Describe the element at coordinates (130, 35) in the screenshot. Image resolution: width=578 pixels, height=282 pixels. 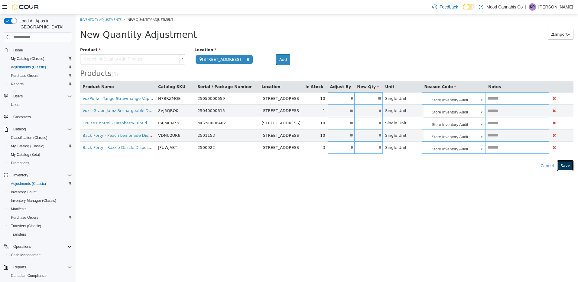
I see `span: Location` at that location.